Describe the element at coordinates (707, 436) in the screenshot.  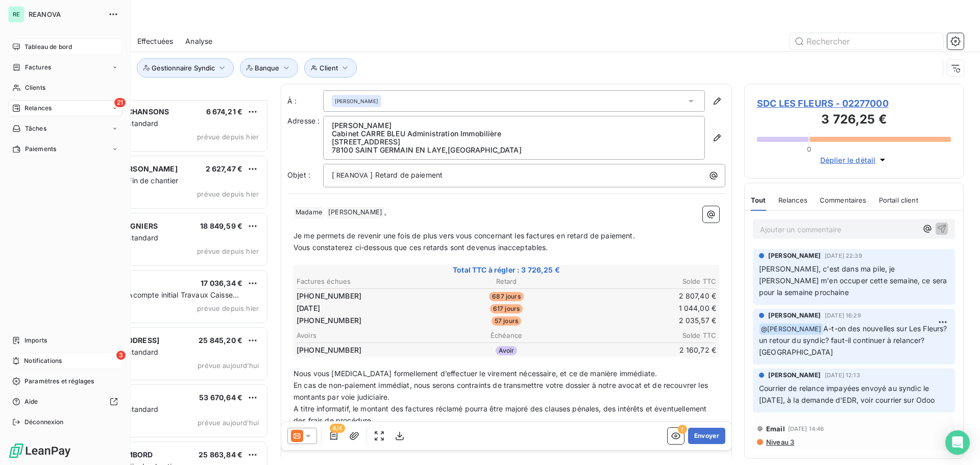
I see `button: Envoyer` at that location.